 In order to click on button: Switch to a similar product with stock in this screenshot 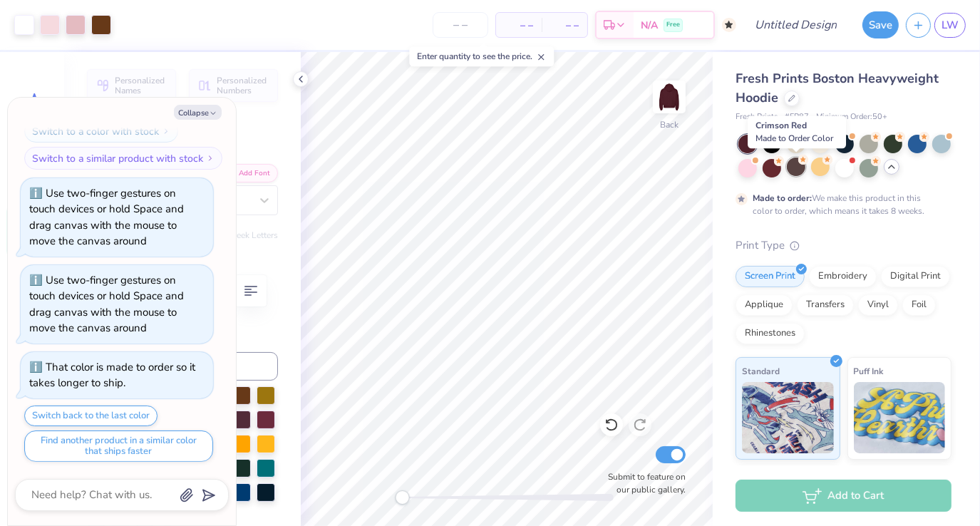, I will do `click(123, 158)`.